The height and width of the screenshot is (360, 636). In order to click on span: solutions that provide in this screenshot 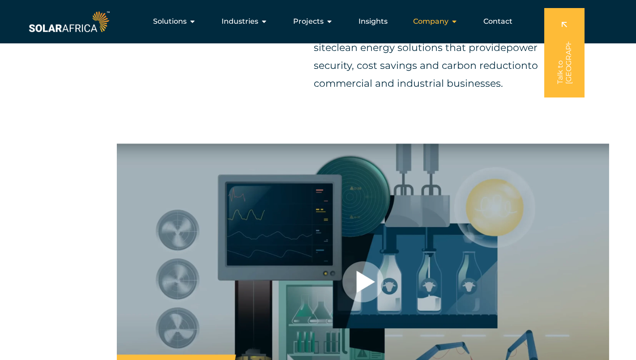, I will do `click(451, 47)`.